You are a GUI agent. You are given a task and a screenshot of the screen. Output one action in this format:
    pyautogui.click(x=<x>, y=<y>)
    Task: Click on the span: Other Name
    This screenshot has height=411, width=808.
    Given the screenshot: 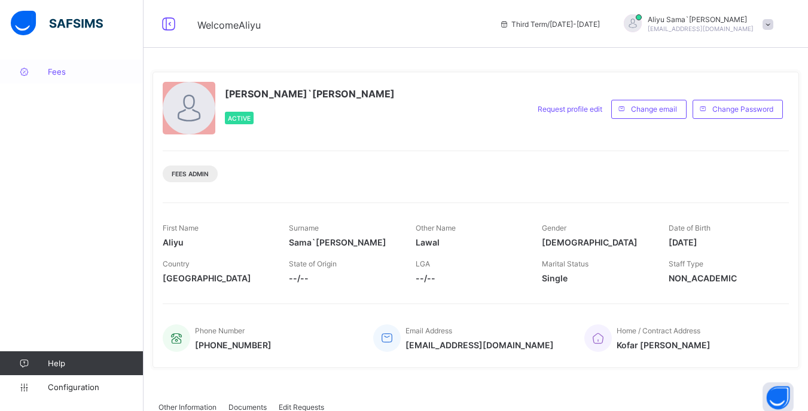 What is the action you would take?
    pyautogui.click(x=435, y=228)
    